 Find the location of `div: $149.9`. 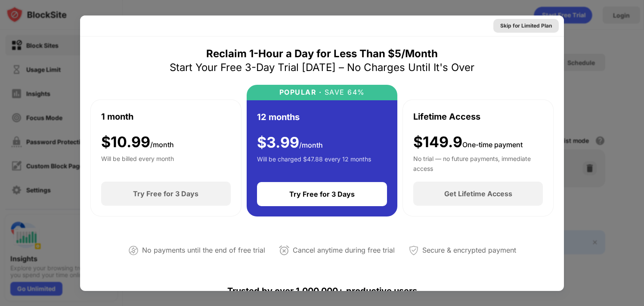

div: $149.9 is located at coordinates (468, 142).